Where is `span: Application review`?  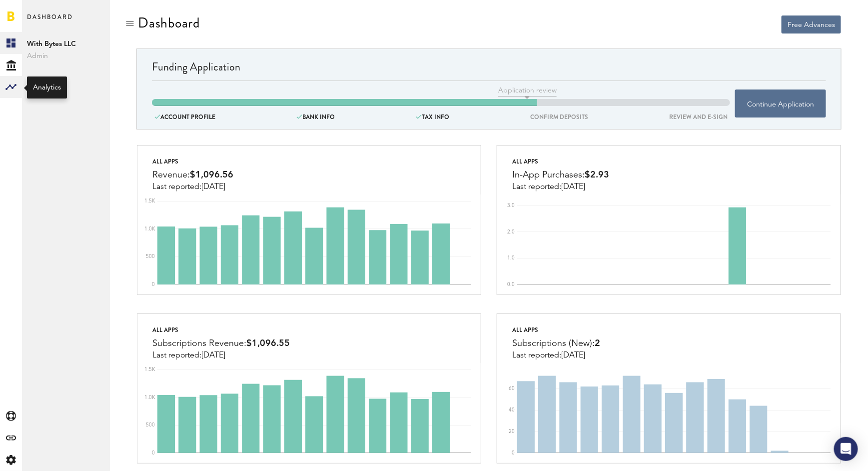 span: Application review is located at coordinates (527, 91).